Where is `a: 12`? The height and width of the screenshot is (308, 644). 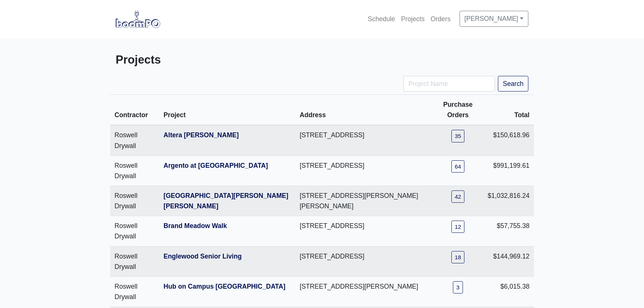
a: 12 is located at coordinates (458, 226).